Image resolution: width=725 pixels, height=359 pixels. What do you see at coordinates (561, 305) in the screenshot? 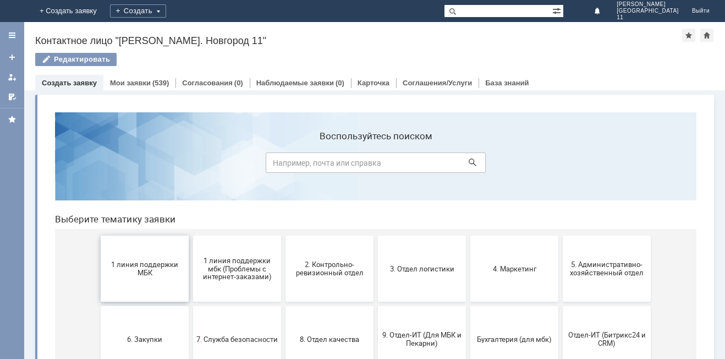
I see `span: не актуален` at bounding box center [561, 305].